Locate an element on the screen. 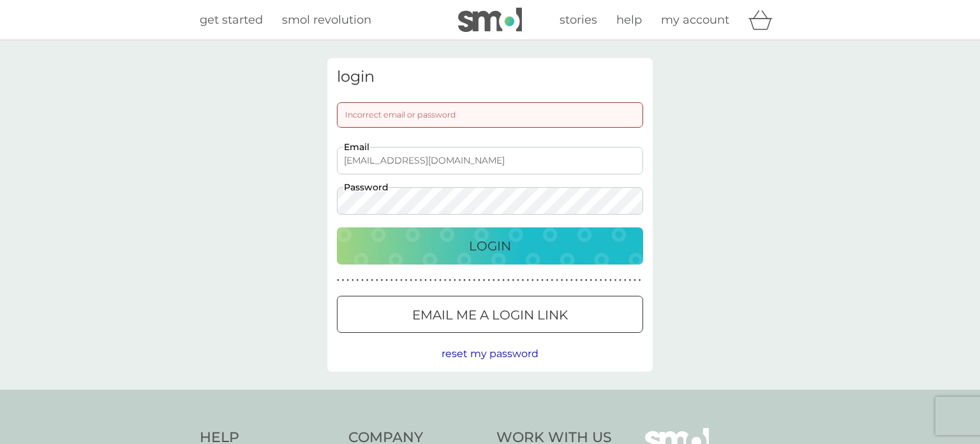 This screenshot has height=444, width=980. a: get started is located at coordinates (231, 20).